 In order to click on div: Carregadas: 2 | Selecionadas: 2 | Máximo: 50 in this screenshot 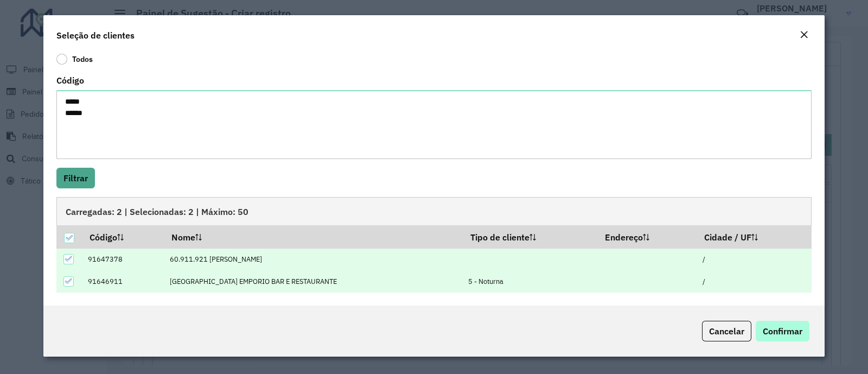, I will do `click(434, 211)`.